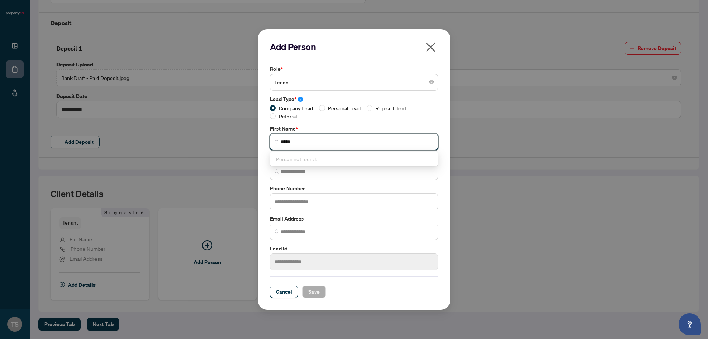 This screenshot has width=708, height=339. What do you see at coordinates (354, 188) in the screenshot?
I see `label: Phone Number` at bounding box center [354, 188].